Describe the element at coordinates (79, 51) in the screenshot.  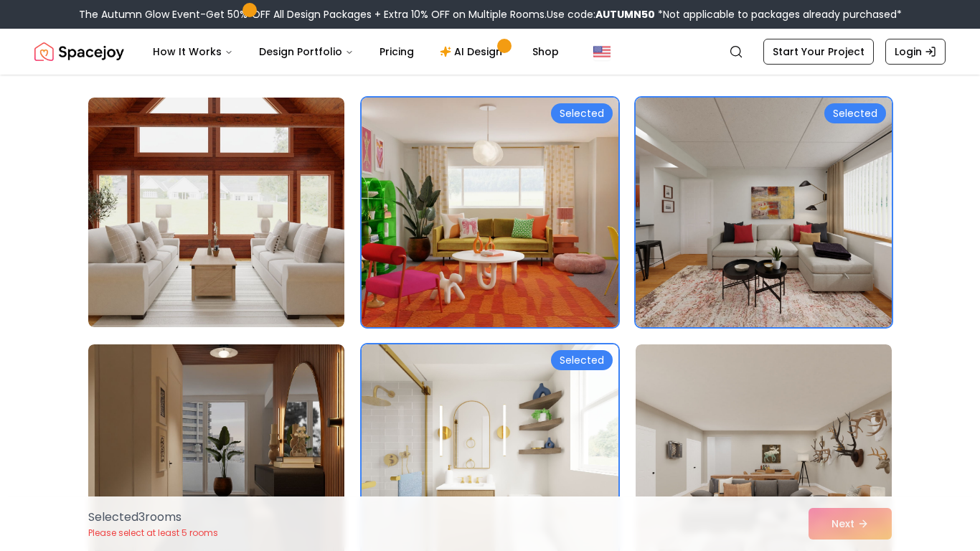
I see `img: Spacejoy Logo` at that location.